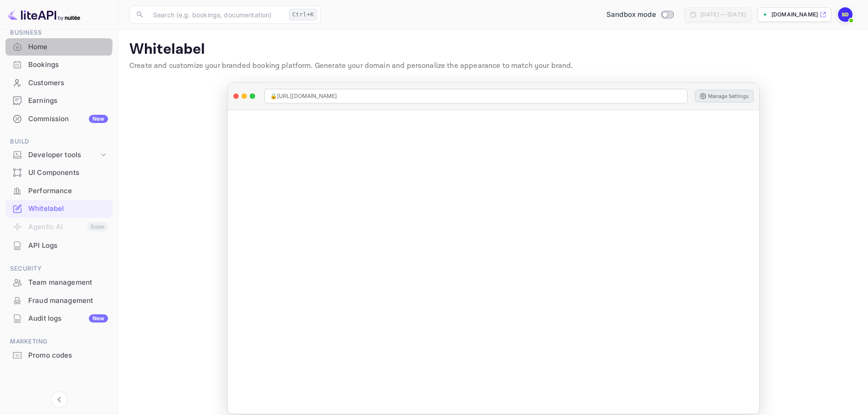 This screenshot has height=415, width=868. Describe the element at coordinates (59, 83) in the screenshot. I see `a: Customers` at that location.